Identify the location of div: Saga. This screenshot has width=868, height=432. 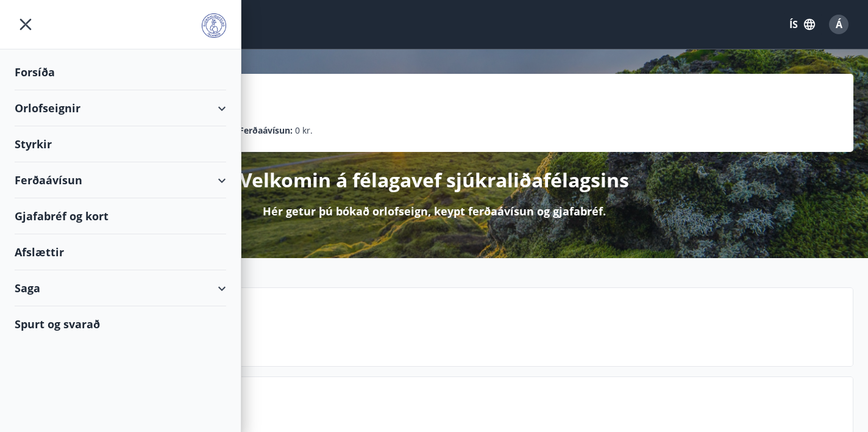
(120, 288).